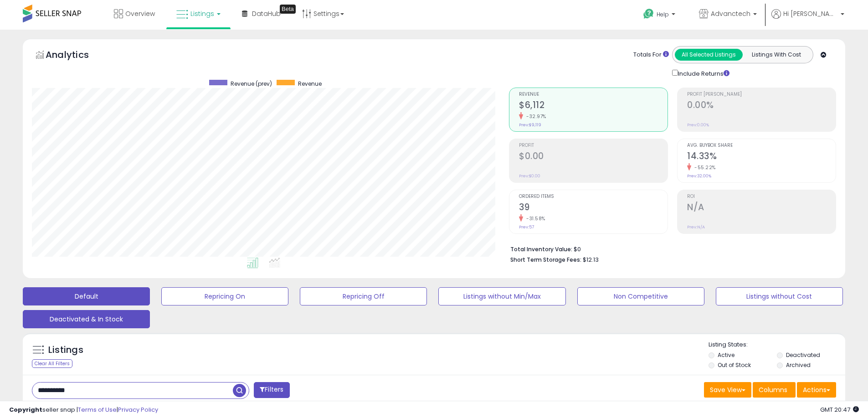 The image size is (868, 419). I want to click on label: Deactivated, so click(802, 355).